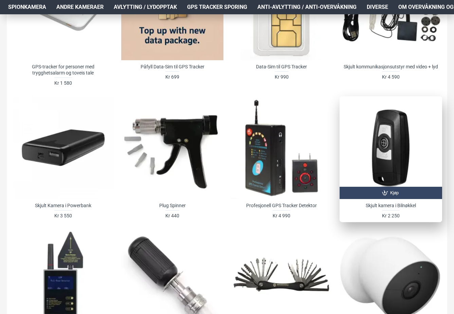 This screenshot has height=314, width=454. What do you see at coordinates (63, 83) in the screenshot?
I see `span: Kr 1 580` at bounding box center [63, 83].